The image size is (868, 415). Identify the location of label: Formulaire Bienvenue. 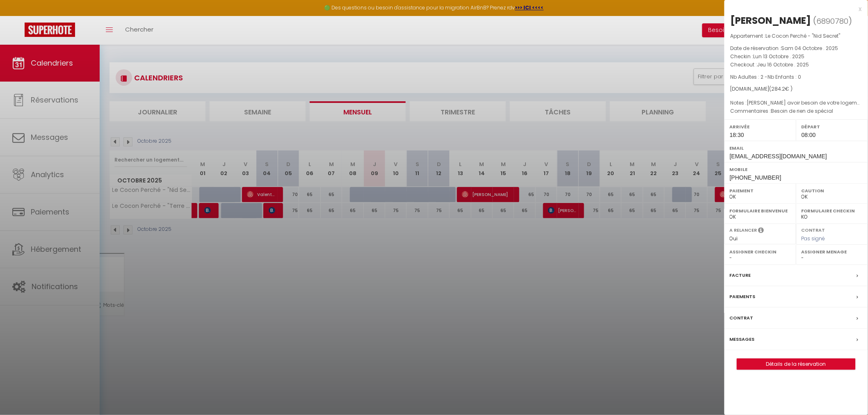
(760, 211).